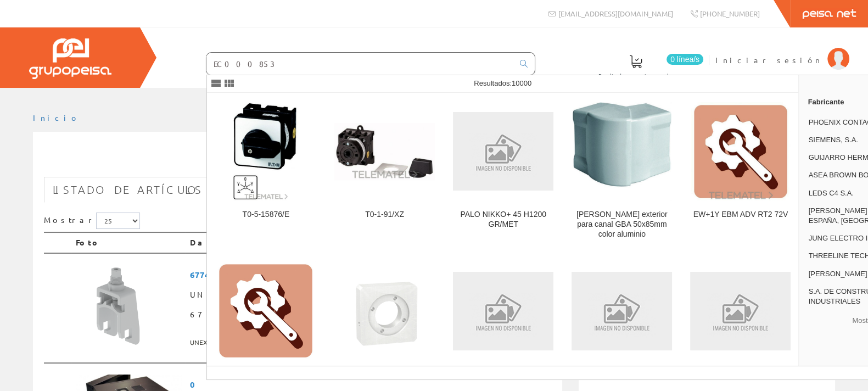 Image resolution: width=868 pixels, height=391 pixels. I want to click on span: Pedido actual, so click(635, 76).